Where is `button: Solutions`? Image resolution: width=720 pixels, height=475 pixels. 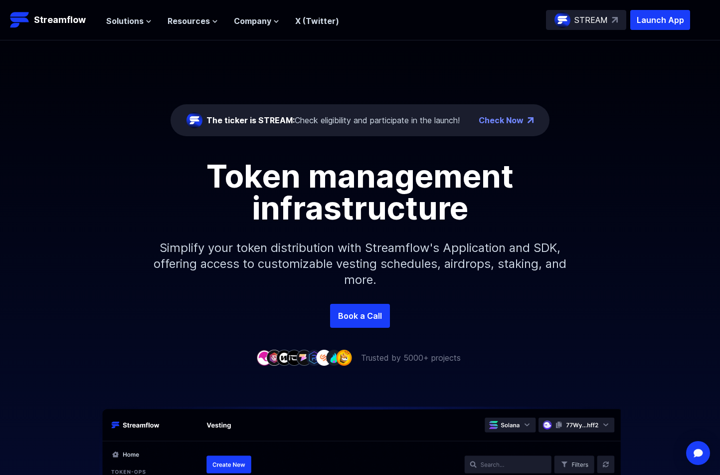
button: Solutions is located at coordinates (129, 21).